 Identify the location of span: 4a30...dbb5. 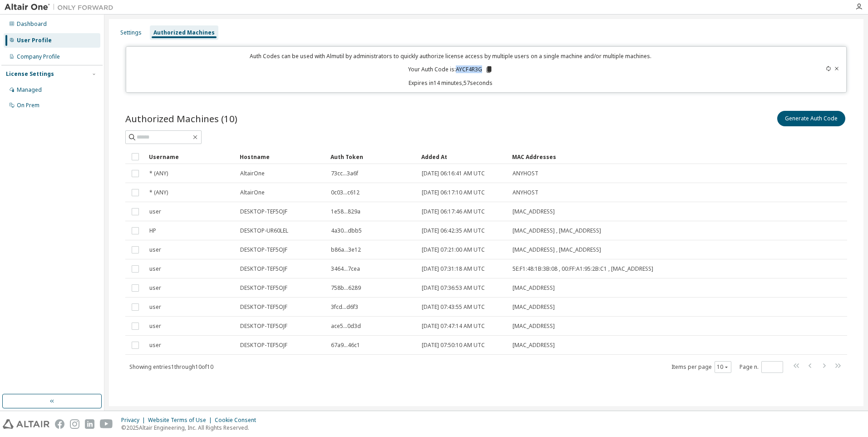
(346, 230).